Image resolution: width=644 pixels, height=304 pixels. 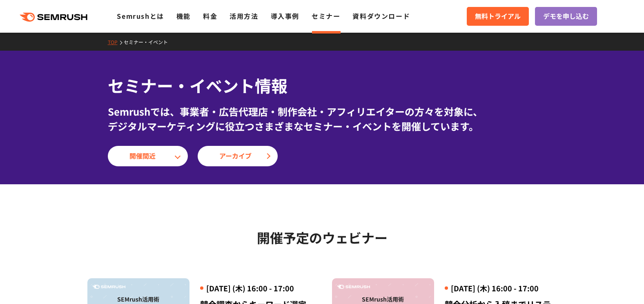 What do you see at coordinates (566, 16) in the screenshot?
I see `span: デモを申し込む` at bounding box center [566, 16].